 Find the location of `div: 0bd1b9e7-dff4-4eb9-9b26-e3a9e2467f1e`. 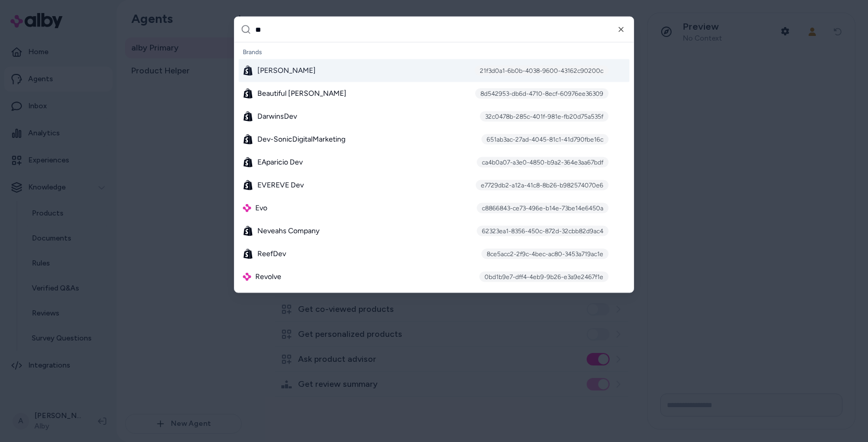

div: 0bd1b9e7-dff4-4eb9-9b26-e3a9e2467f1e is located at coordinates (544, 277).